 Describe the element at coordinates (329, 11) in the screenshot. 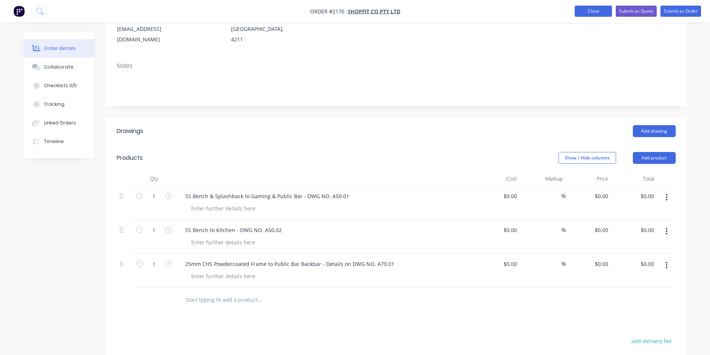

I see `span: Order #2170 -` at that location.